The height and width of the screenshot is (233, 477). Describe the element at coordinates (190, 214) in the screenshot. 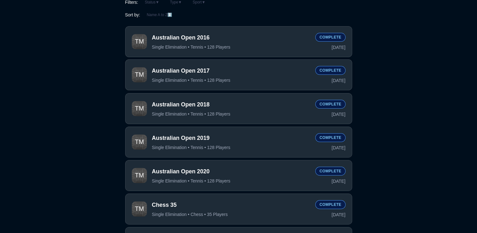

I see `span: Single Elimination • Chess • 35 Players` at that location.